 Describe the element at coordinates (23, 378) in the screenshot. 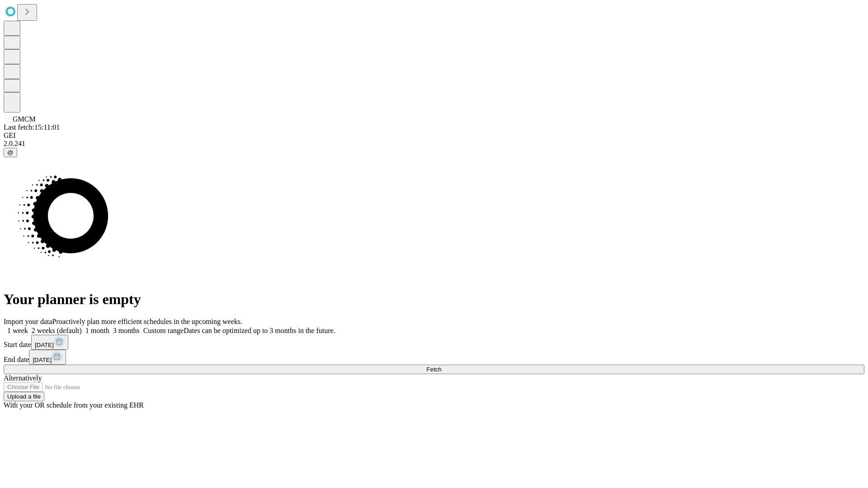

I see `span: Alternatively` at that location.